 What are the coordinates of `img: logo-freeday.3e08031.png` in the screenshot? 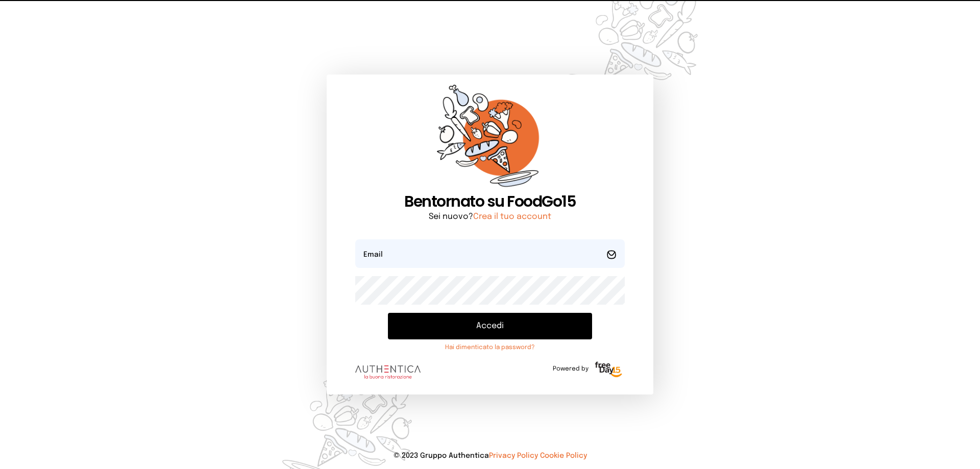 It's located at (608, 370).